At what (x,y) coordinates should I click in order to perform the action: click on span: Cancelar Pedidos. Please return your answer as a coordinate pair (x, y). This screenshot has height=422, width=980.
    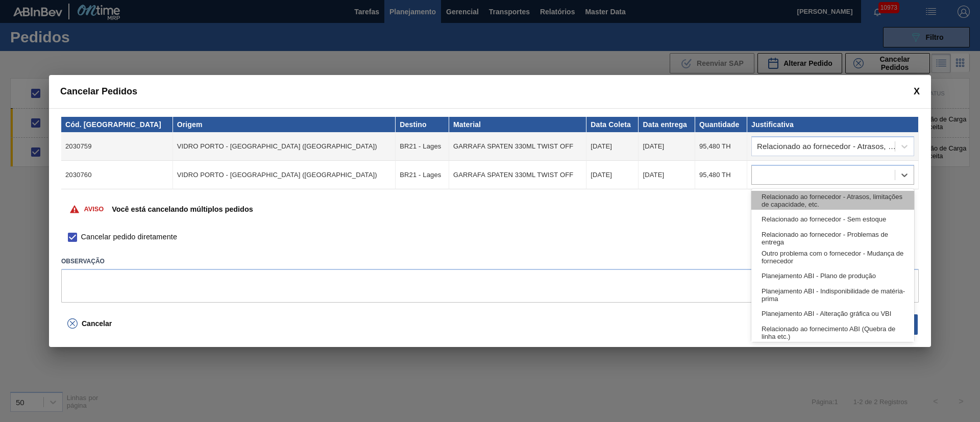
    Looking at the image, I should click on (98, 91).